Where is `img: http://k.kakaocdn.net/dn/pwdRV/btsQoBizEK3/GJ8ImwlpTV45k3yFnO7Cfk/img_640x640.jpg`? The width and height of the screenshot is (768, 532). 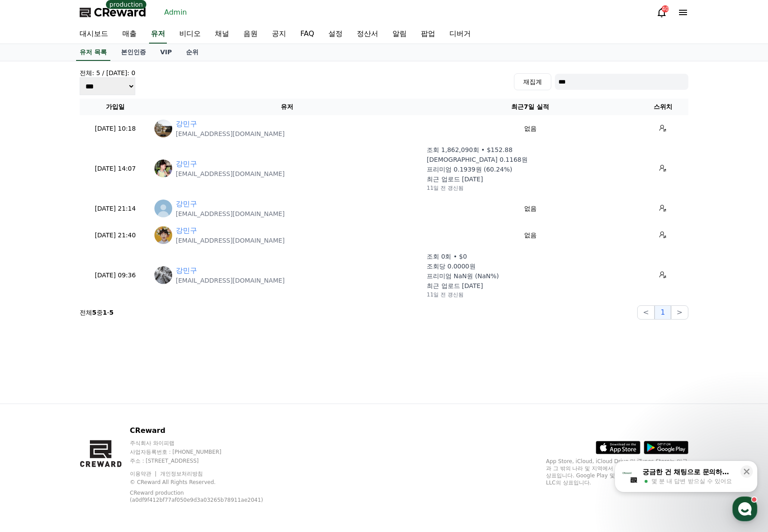
img: http://k.kakaocdn.net/dn/pwdRV/btsQoBizEK3/GJ8ImwlpTV45k3yFnO7Cfk/img_640x640.jpg is located at coordinates (163, 129).